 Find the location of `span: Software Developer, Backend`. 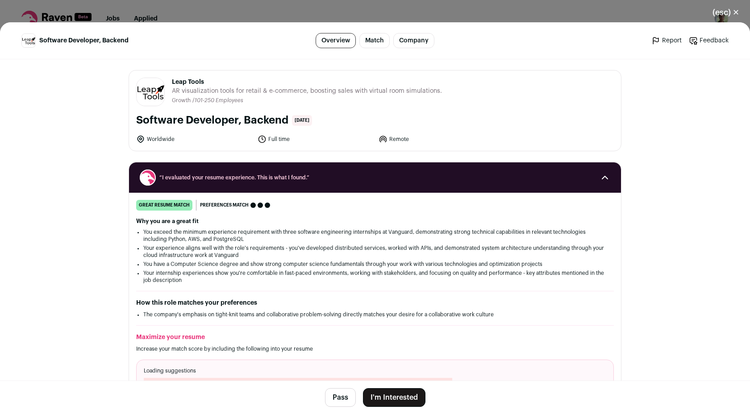

span: Software Developer, Backend is located at coordinates (84, 41).